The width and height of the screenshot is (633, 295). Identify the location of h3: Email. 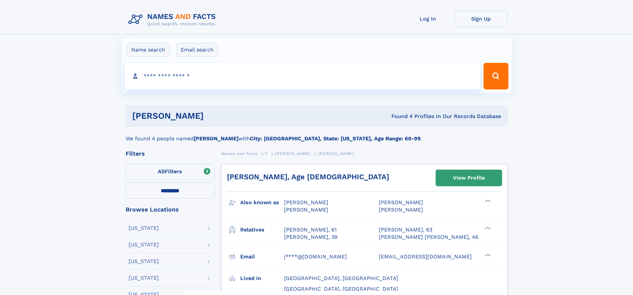
(262, 257).